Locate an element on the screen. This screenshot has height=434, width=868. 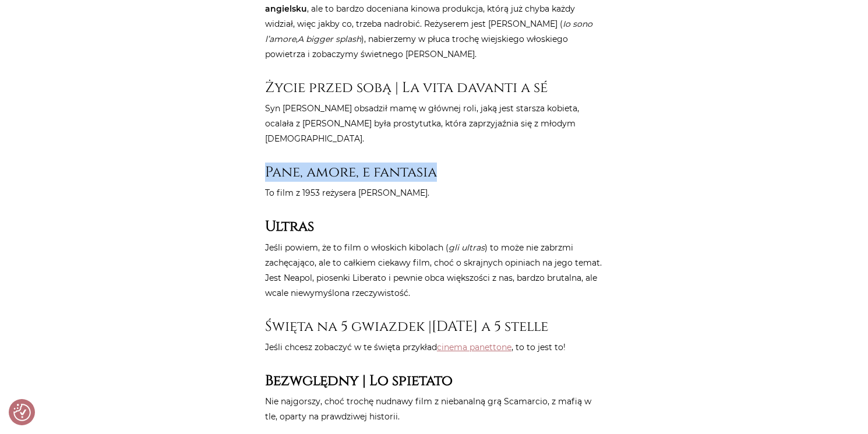
strong: Ultras is located at coordinates (290, 226).